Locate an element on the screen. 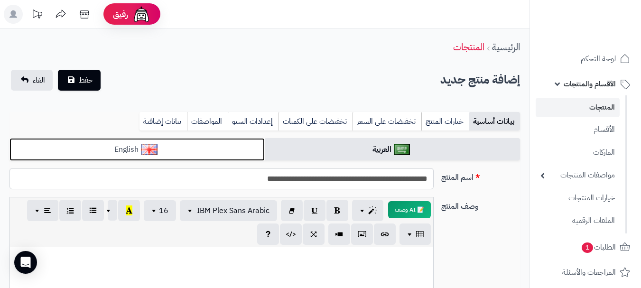 This screenshot has height=288, width=641. a: العربية is located at coordinates (393, 150).